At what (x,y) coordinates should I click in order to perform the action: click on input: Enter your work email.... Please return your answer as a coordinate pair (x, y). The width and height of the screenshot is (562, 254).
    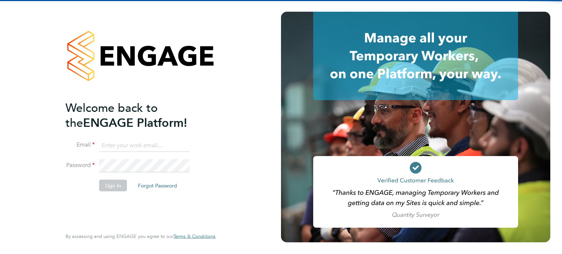
    Looking at the image, I should click on (144, 146).